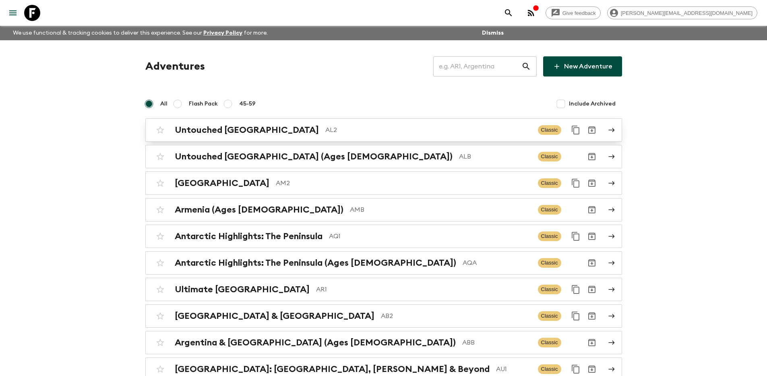 This screenshot has width=767, height=376. Describe the element at coordinates (428, 130) in the screenshot. I see `p: AL2` at that location.